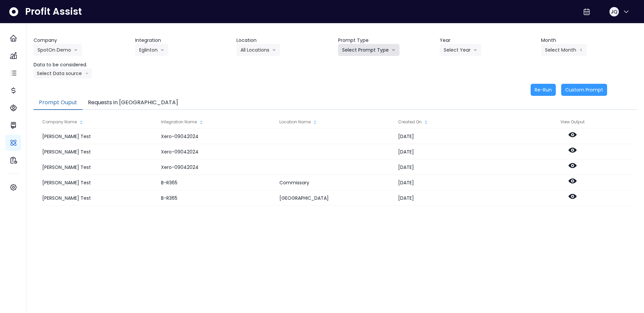 This screenshot has width=644, height=313. Describe the element at coordinates (98, 122) in the screenshot. I see `div: Company Name` at that location.